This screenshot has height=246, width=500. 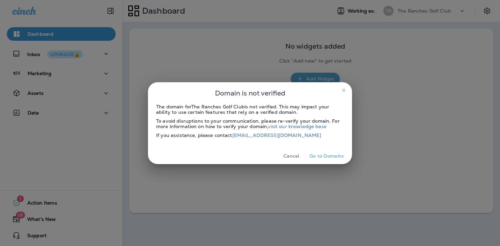 I want to click on div: If you assistance, please contact, so click(x=250, y=135).